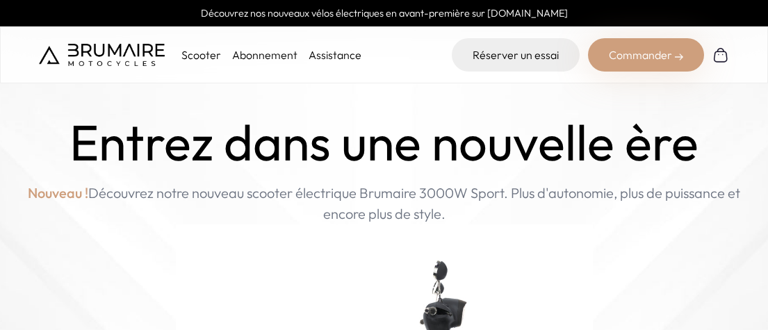  I want to click on img: Brumaire Motocycles, so click(102, 55).